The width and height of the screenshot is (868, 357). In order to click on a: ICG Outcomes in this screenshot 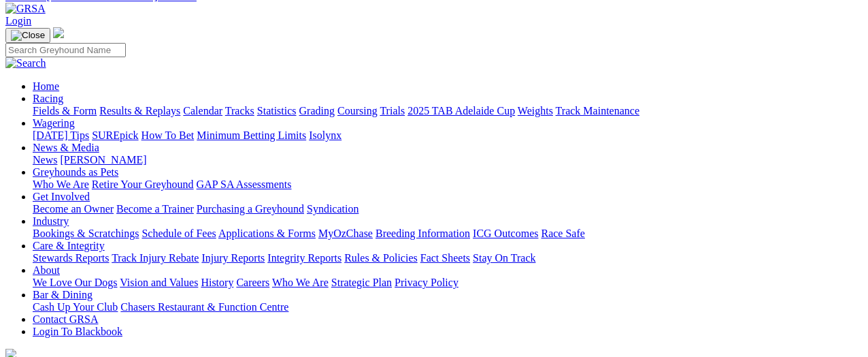, I will do `click(505, 233)`.